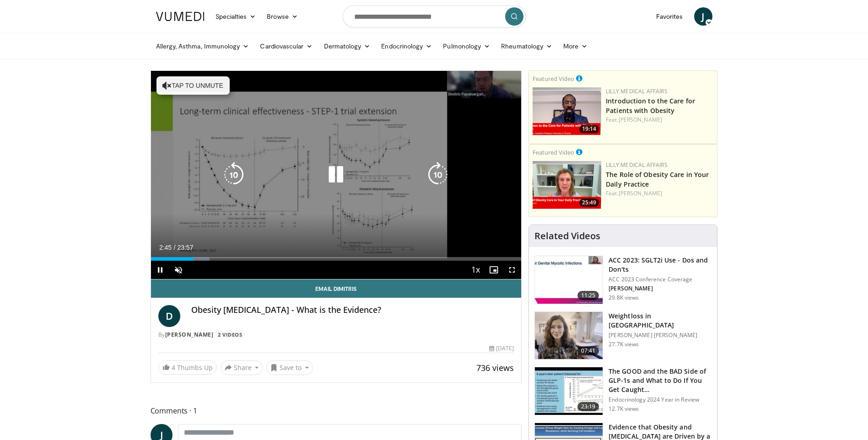 The width and height of the screenshot is (868, 440). I want to click on span: 736 views, so click(495, 368).